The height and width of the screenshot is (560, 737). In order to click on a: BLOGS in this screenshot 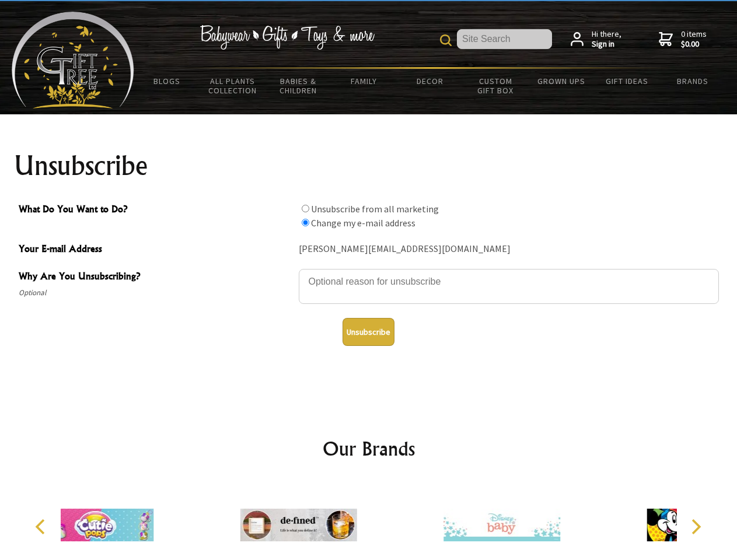, I will do `click(167, 81)`.